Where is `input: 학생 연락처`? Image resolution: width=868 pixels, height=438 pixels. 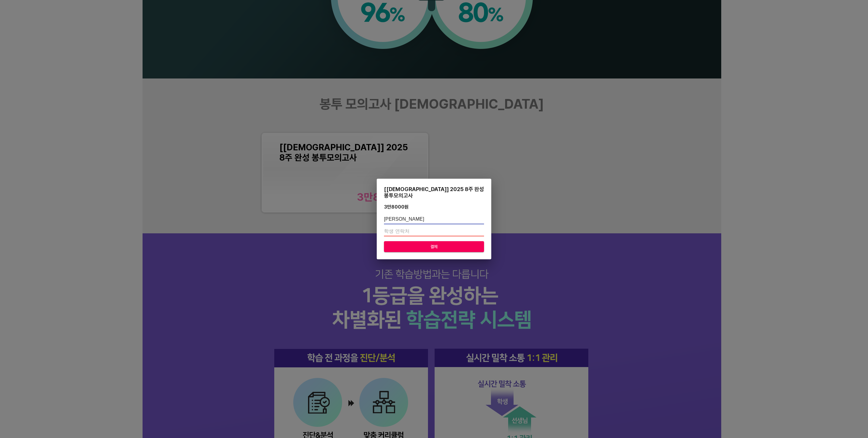
input: 학생 연락처 is located at coordinates (434, 232).